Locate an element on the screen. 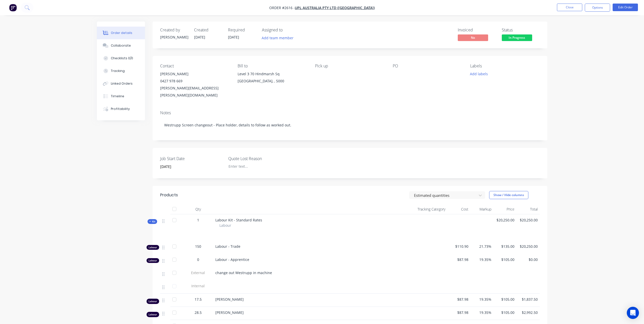 Image resolution: width=644 pixels, height=324 pixels. span: No is located at coordinates (473, 37).